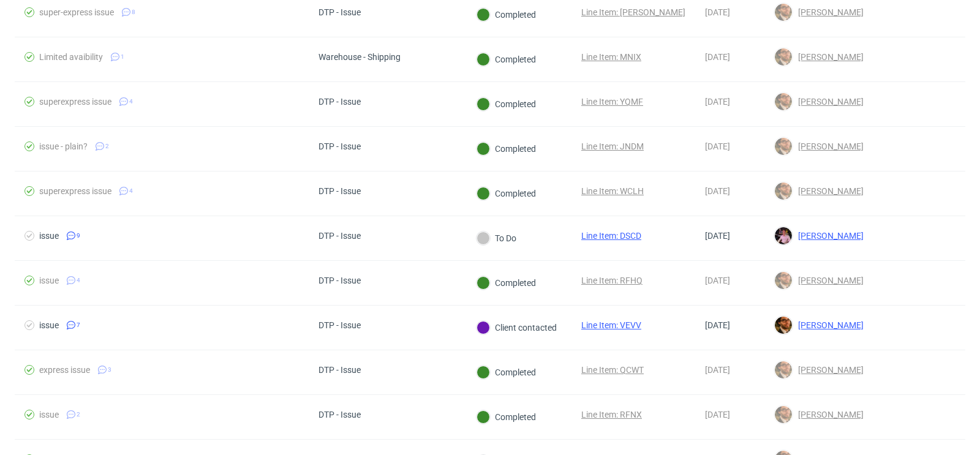  I want to click on span: 7, so click(78, 325).